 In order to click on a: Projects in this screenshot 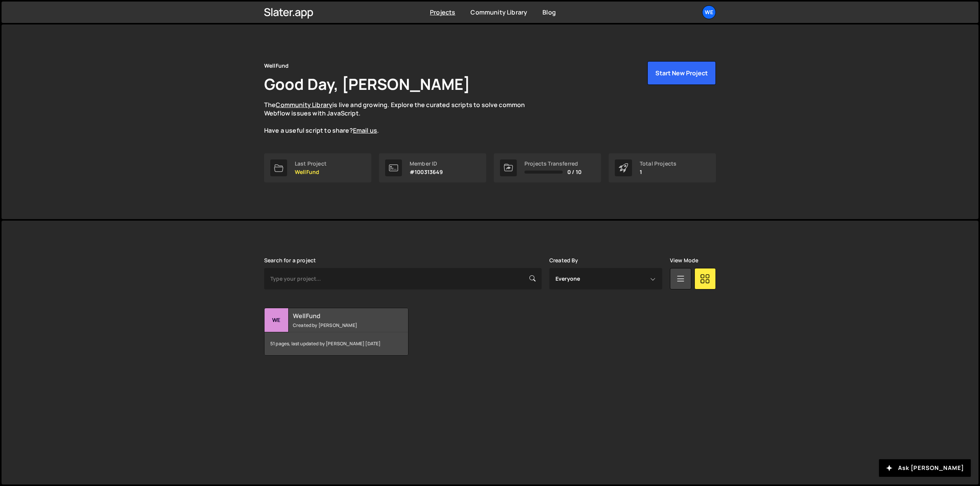, I will do `click(442, 12)`.